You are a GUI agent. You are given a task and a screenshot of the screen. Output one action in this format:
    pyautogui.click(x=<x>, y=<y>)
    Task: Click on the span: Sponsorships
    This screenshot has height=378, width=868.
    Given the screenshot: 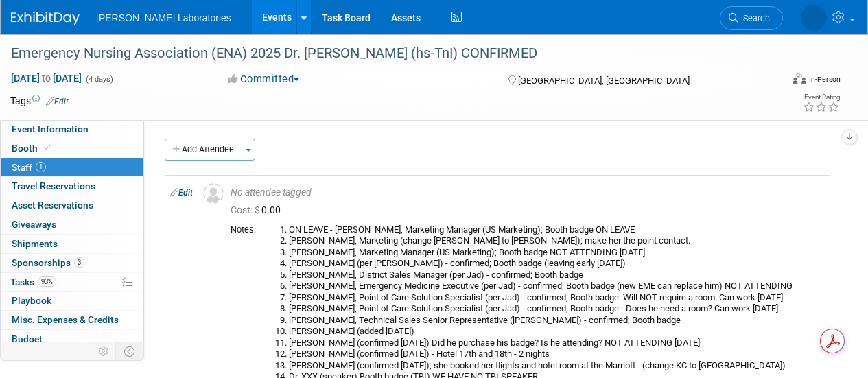 What is the action you would take?
    pyautogui.click(x=48, y=263)
    